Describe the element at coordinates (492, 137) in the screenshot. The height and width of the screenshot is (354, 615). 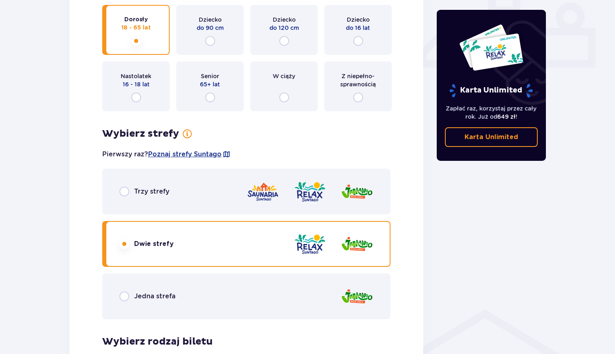
I see `a: Karta Unlimited` at that location.